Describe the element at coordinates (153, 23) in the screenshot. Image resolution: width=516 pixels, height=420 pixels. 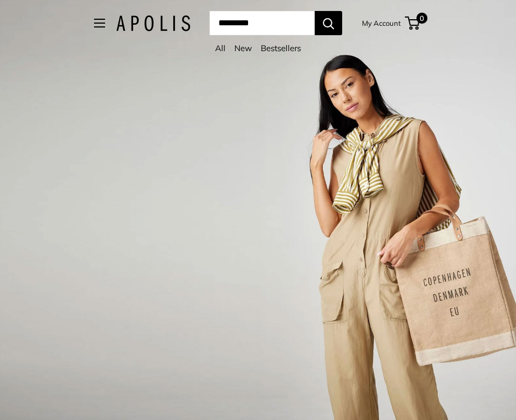
I see `img: Apolis` at that location.